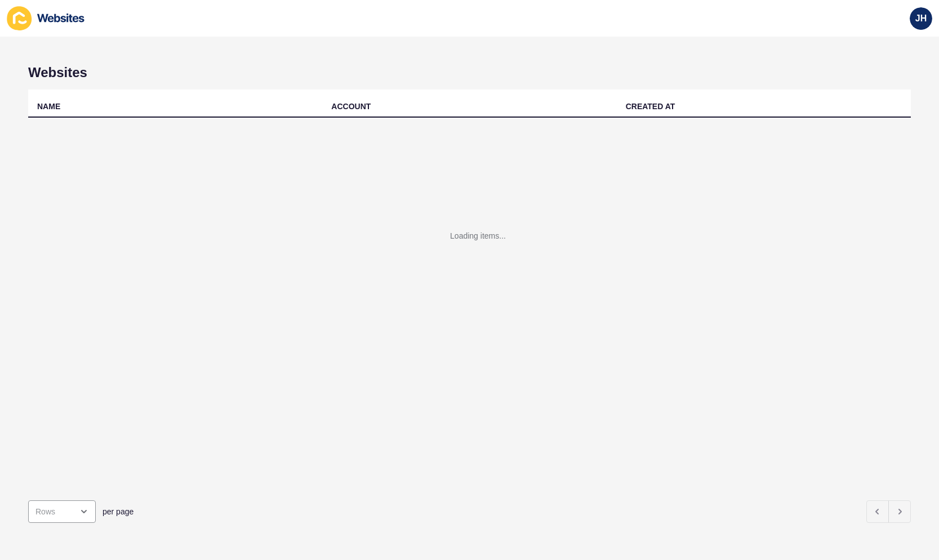 The image size is (939, 560). I want to click on h1: Websites, so click(469, 73).